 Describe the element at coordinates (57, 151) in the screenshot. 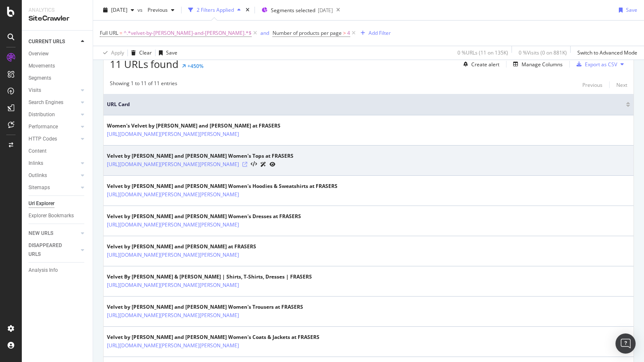

I see `a: Content` at that location.